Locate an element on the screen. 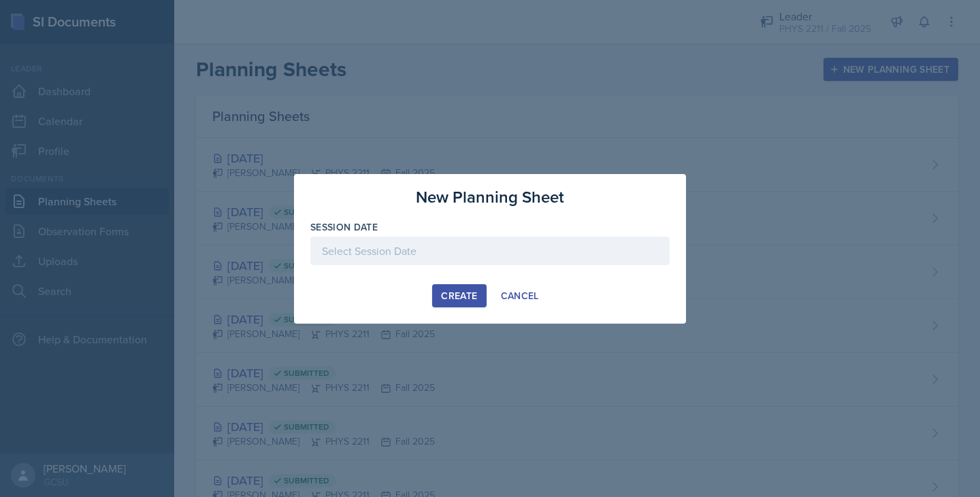  button: Create is located at coordinates (458, 296).